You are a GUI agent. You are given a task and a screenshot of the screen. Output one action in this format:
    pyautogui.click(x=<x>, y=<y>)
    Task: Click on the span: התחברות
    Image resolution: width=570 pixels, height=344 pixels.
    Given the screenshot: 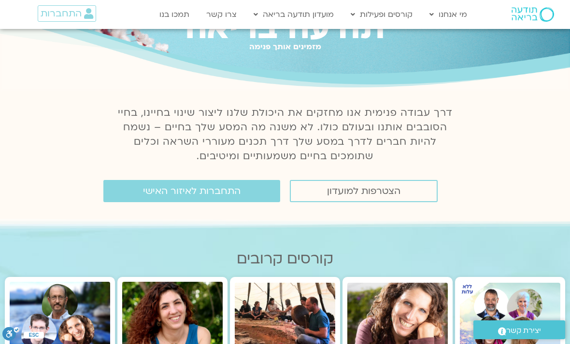 What is the action you would take?
    pyautogui.click(x=61, y=14)
    